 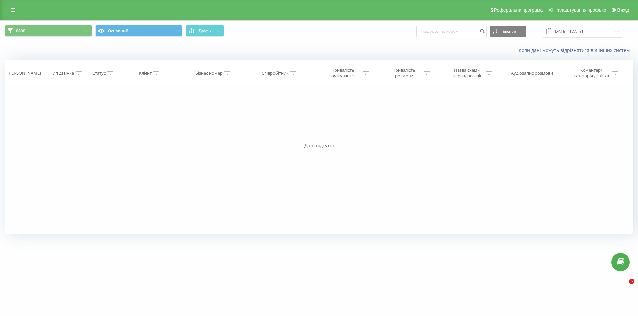 I want to click on div: Коментар/категорія дзвінка, so click(x=591, y=73).